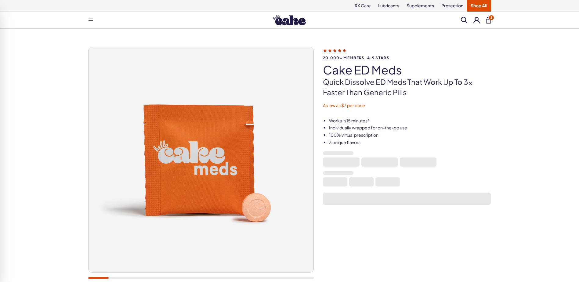 This screenshot has width=579, height=282. What do you see at coordinates (410, 135) in the screenshot?
I see `li: 100% virtual prescription` at bounding box center [410, 135].